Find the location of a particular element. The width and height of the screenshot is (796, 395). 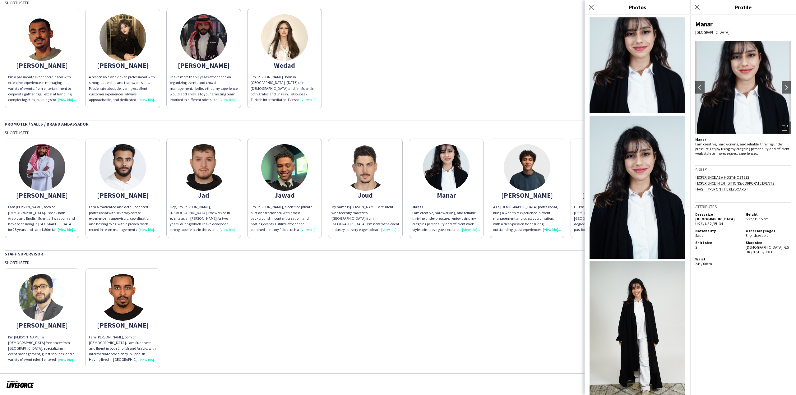

span: 5'2" / 157.5 cm is located at coordinates (757, 219).